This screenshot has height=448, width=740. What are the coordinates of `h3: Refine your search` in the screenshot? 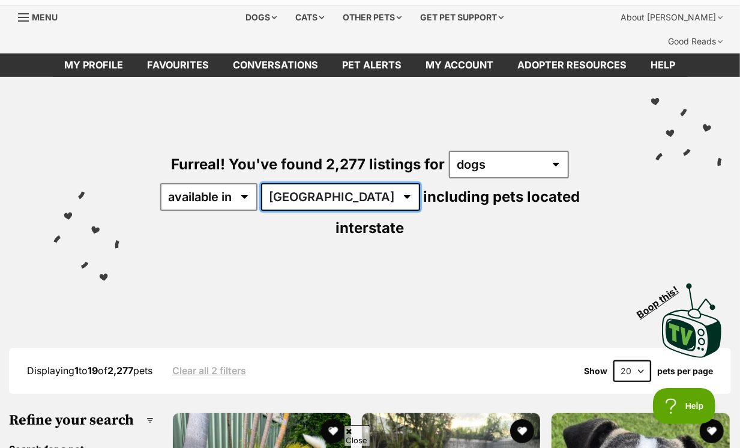 It's located at (81, 420).